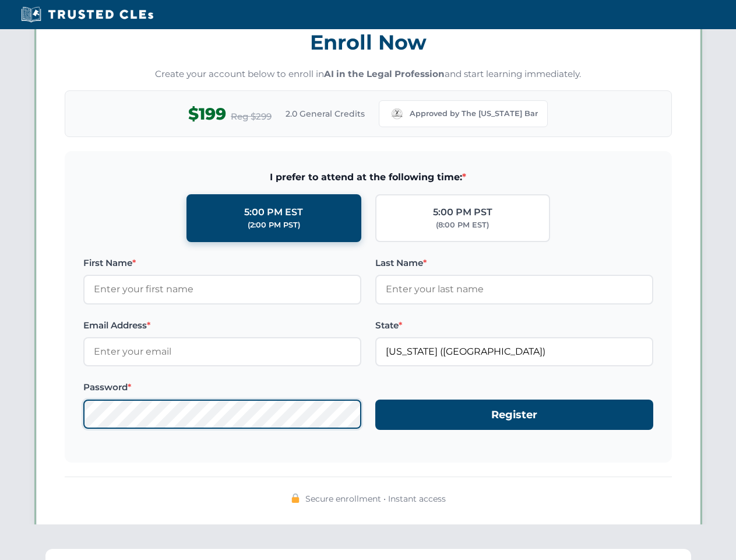  Describe the element at coordinates (463, 212) in the screenshot. I see `div: 5:00 PM PST` at that location.